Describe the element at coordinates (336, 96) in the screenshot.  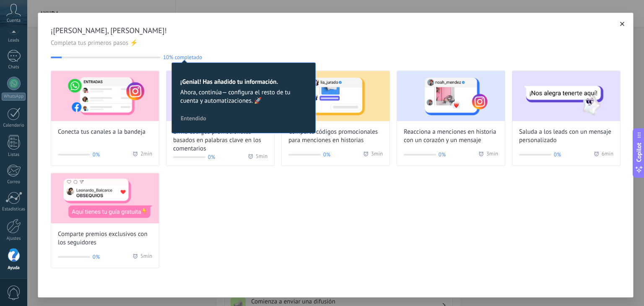
I see `img: Share promo codes for story mentions` at that location.